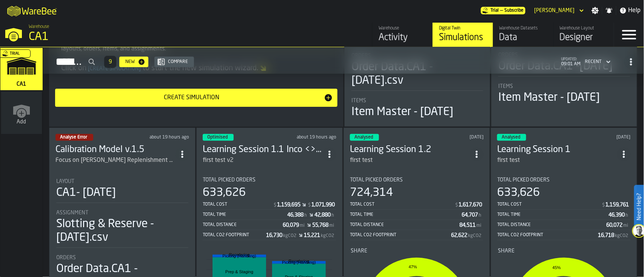 The image size is (644, 277). Describe the element at coordinates (263, 150) in the screenshot. I see `div: Learning Session 1.1 Inco <> Mix` at that location.